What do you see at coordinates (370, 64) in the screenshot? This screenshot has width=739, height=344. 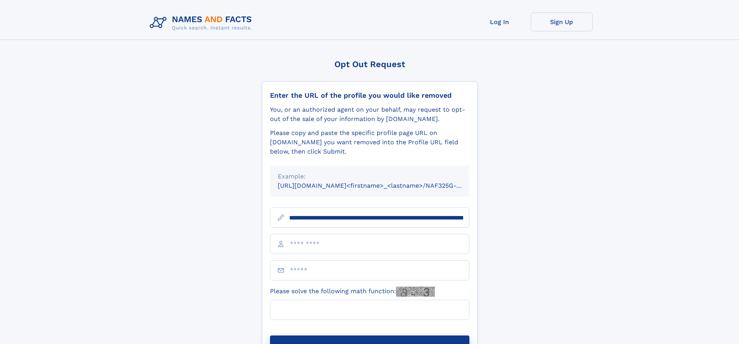 I see `div: Opt Out Request` at bounding box center [370, 64].